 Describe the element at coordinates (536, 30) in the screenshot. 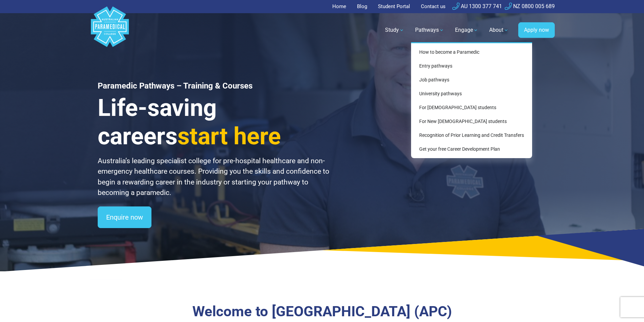

I see `a: Apply now` at that location.